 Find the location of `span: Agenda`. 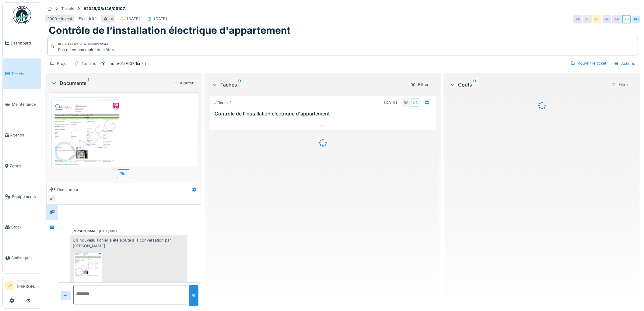

span: Agenda is located at coordinates (24, 135).